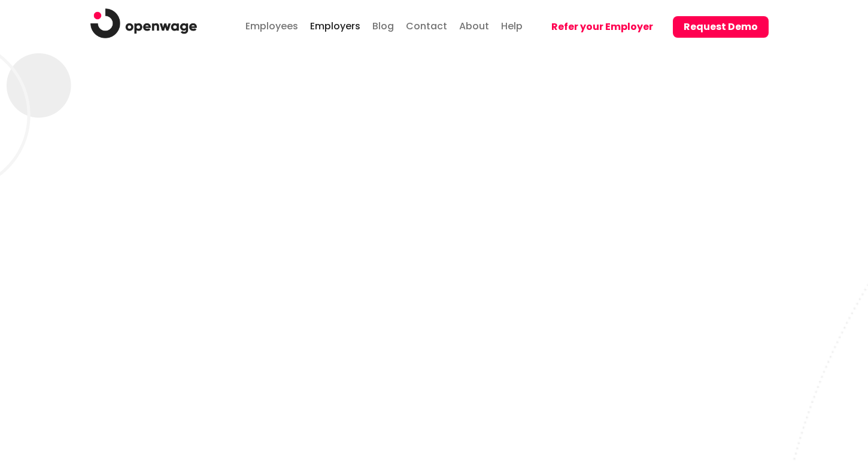  Describe the element at coordinates (716, 28) in the screenshot. I see `a: Request Demo` at that location.